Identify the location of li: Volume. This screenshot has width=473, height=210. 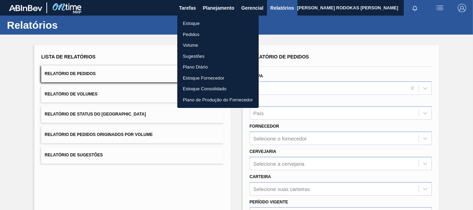
(218, 45).